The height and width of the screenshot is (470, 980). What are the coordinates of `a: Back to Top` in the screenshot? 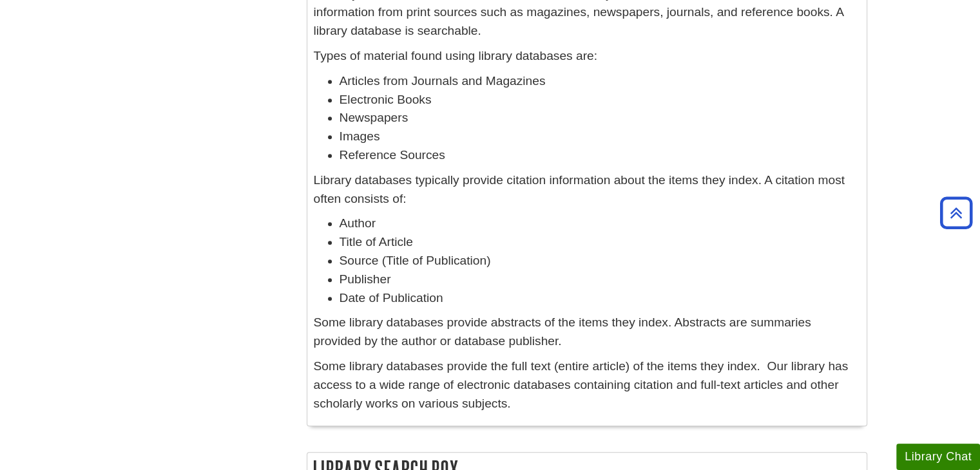 It's located at (956, 213).